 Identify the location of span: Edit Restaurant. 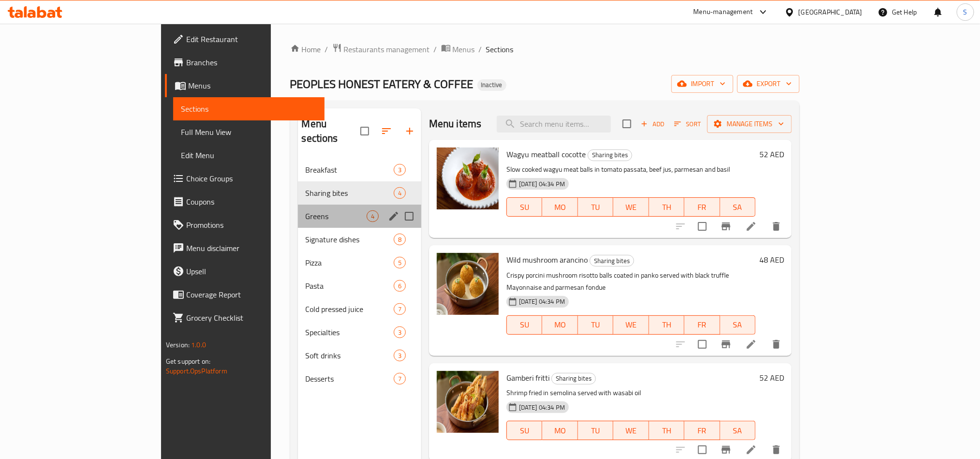
(251, 39).